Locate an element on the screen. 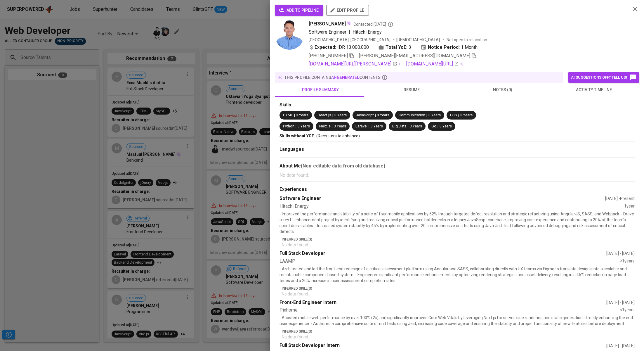 The height and width of the screenshot is (351, 644). span: Communication is located at coordinates (412, 115).